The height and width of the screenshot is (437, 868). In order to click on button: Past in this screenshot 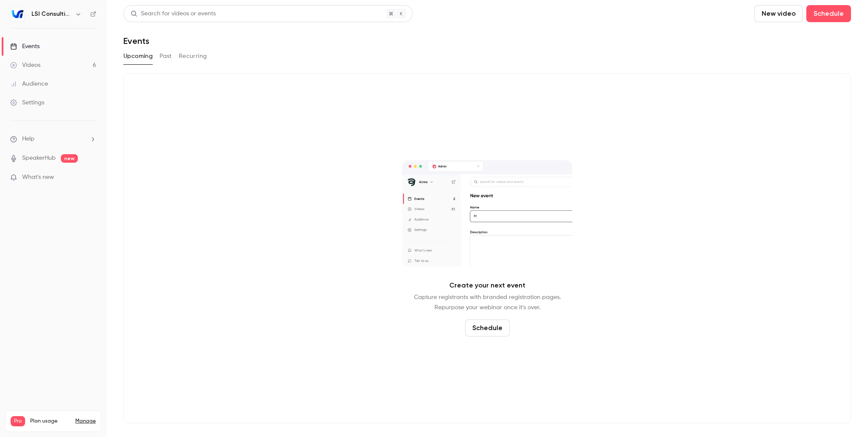, I will do `click(166, 56)`.